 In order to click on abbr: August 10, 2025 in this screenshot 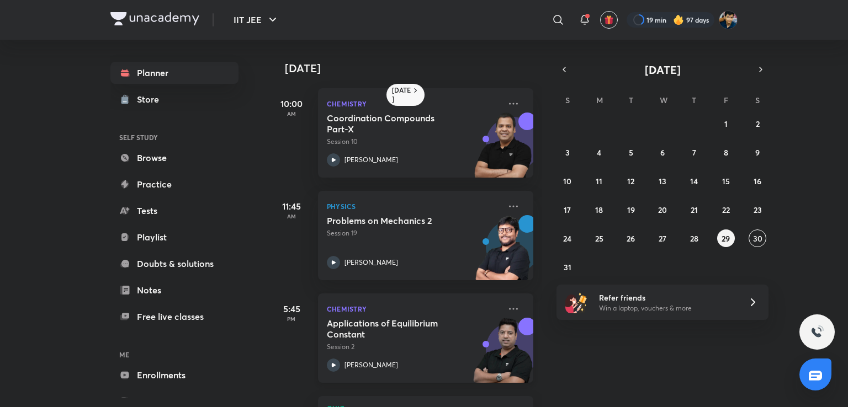, I will do `click(567, 181)`.